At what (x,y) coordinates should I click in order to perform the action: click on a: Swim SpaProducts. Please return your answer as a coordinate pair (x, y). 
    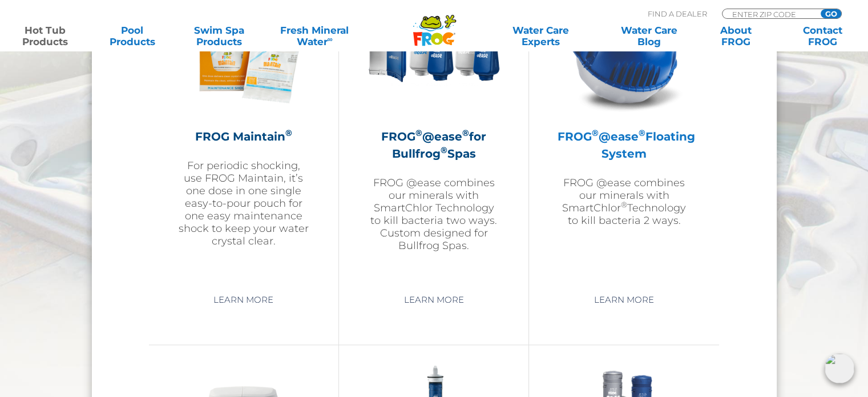
    Looking at the image, I should click on (219, 36).